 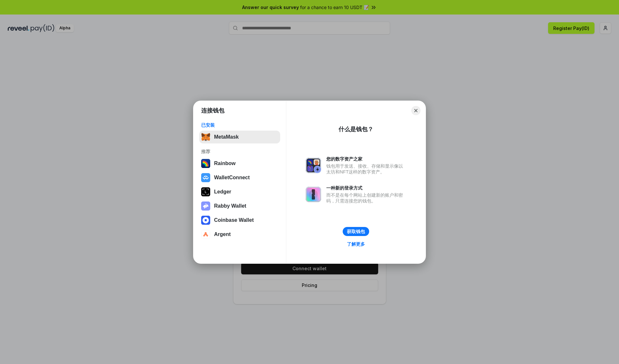 I want to click on div: 什么是钱包？, so click(x=356, y=129).